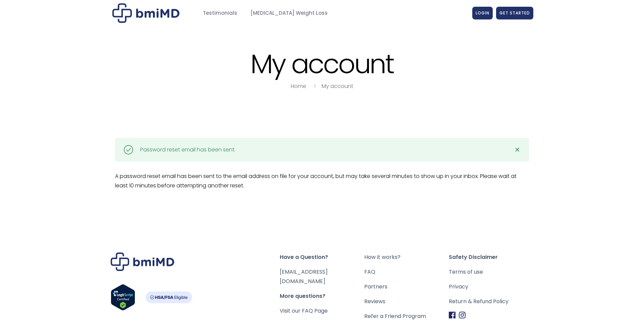 This screenshot has height=320, width=644. Describe the element at coordinates (482, 13) in the screenshot. I see `a: LOGIN` at that location.